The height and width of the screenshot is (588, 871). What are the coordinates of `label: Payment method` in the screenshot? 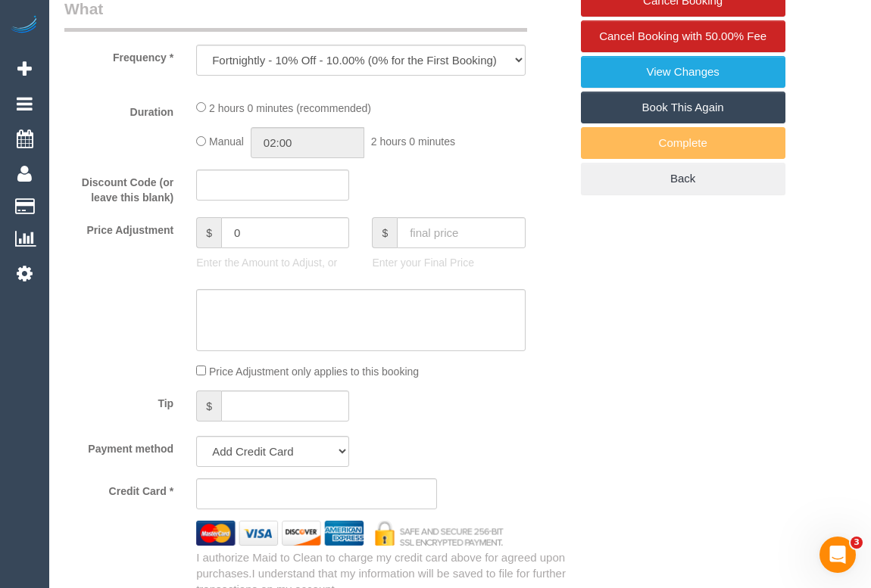 It's located at (119, 446).